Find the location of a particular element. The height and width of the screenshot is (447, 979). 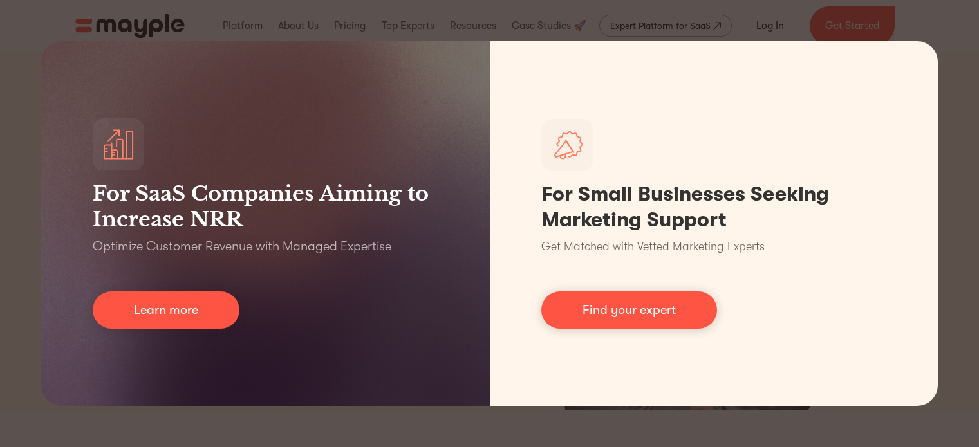

p: Get Matched with Vetted Marketing Experts is located at coordinates (652, 246).